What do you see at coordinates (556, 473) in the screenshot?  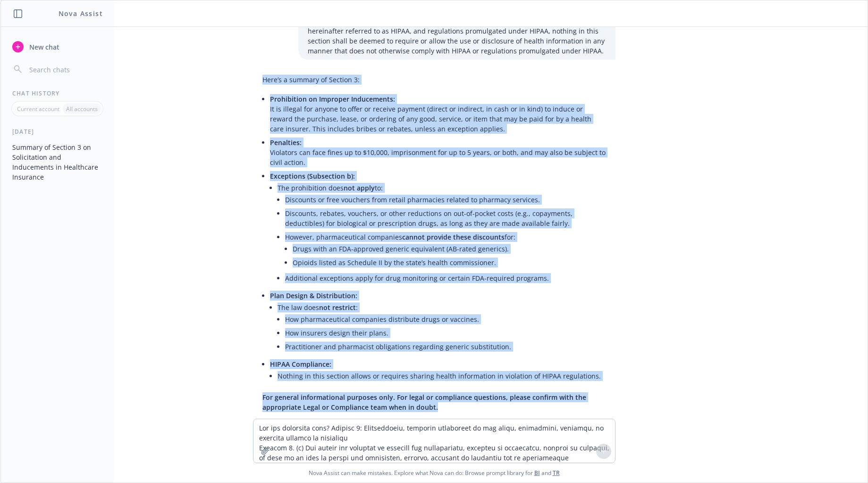 I see `a: TR` at bounding box center [556, 473].